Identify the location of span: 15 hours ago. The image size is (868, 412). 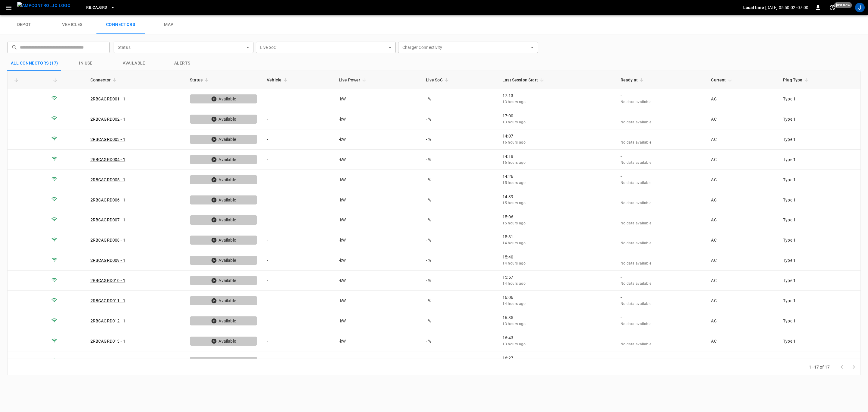
(514, 223).